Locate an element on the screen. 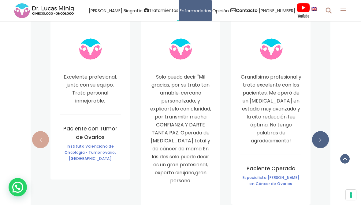  p: Solo puedo decir "Mil gracias, por su trato tan amable, cercano personalizado, y explicartelo con... is located at coordinates (181, 129).